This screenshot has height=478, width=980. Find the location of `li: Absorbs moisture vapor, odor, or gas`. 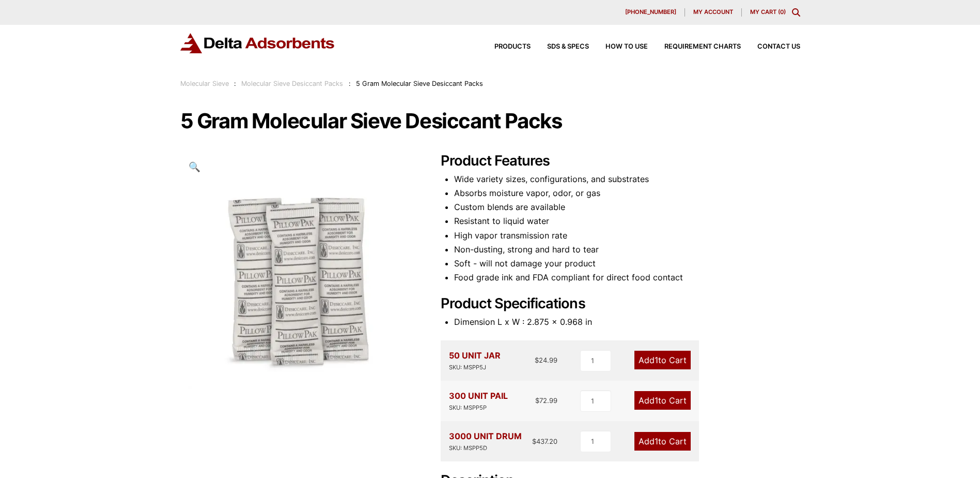

li: Absorbs moisture vapor, odor, or gas is located at coordinates (627, 193).